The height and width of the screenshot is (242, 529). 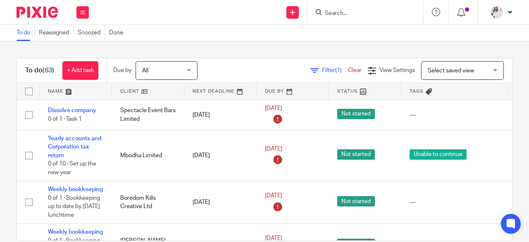 What do you see at coordinates (397, 70) in the screenshot?
I see `span: View Settings` at bounding box center [397, 70].